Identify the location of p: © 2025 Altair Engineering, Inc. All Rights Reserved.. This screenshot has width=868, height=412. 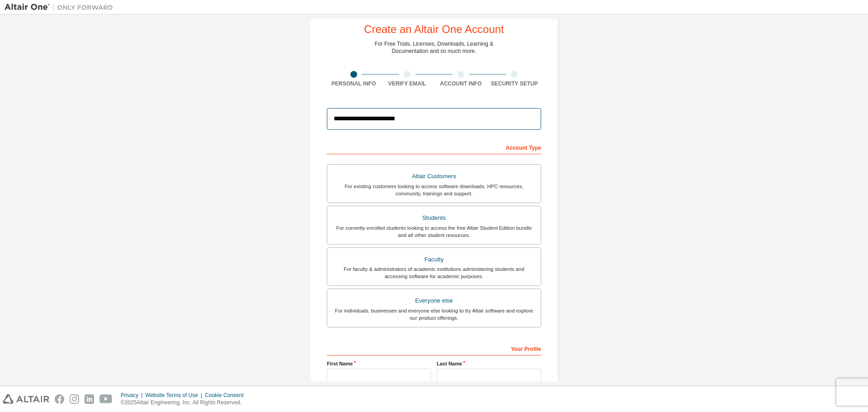
(185, 402).